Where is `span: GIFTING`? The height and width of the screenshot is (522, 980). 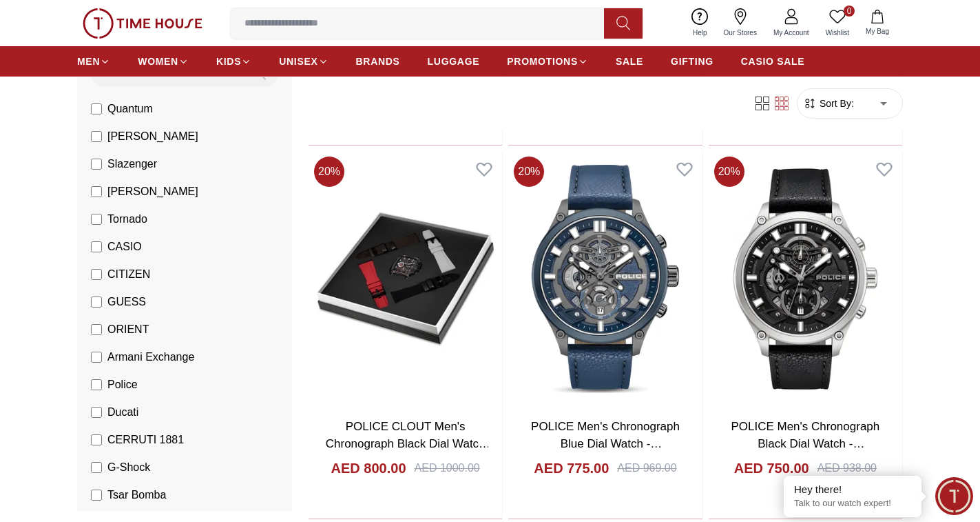
span: GIFTING is located at coordinates (692, 62).